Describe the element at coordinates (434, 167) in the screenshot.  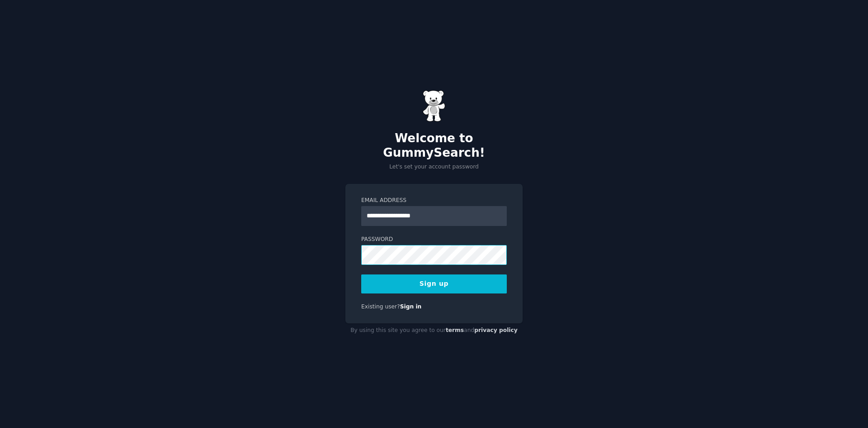
I see `p: Let's set your account password` at that location.